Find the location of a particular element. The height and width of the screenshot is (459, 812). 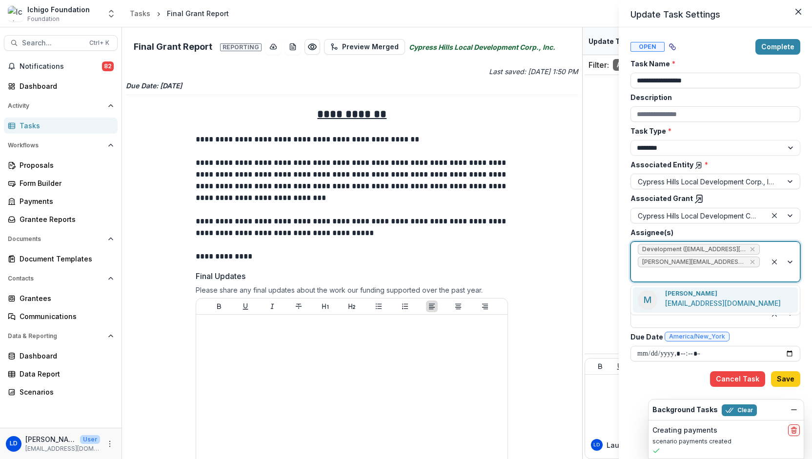

p: M is located at coordinates (647, 300).